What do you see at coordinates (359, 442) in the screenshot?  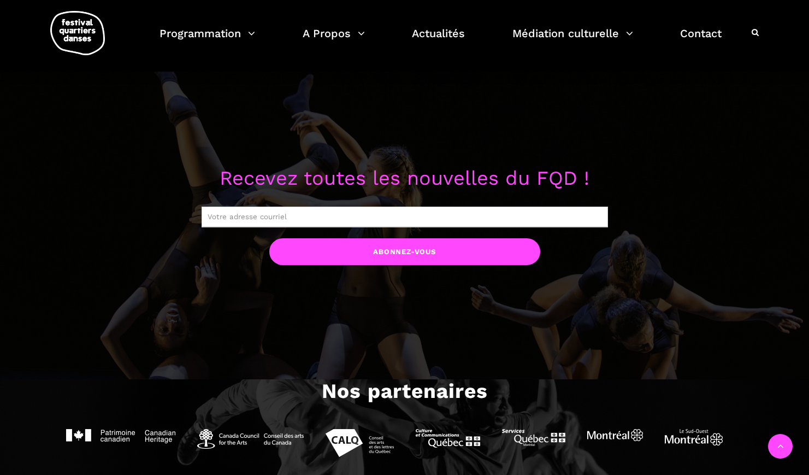 I see `img: CALQ` at bounding box center [359, 442].